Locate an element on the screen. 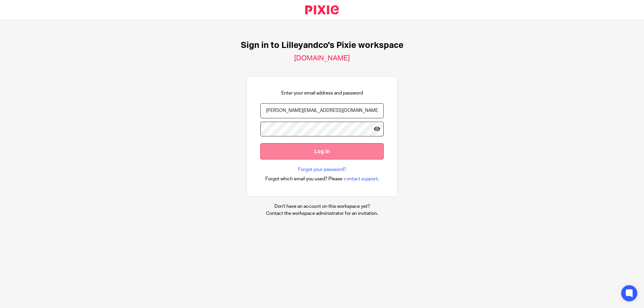 This screenshot has height=308, width=644. a: Forgot your password? is located at coordinates (322, 170).